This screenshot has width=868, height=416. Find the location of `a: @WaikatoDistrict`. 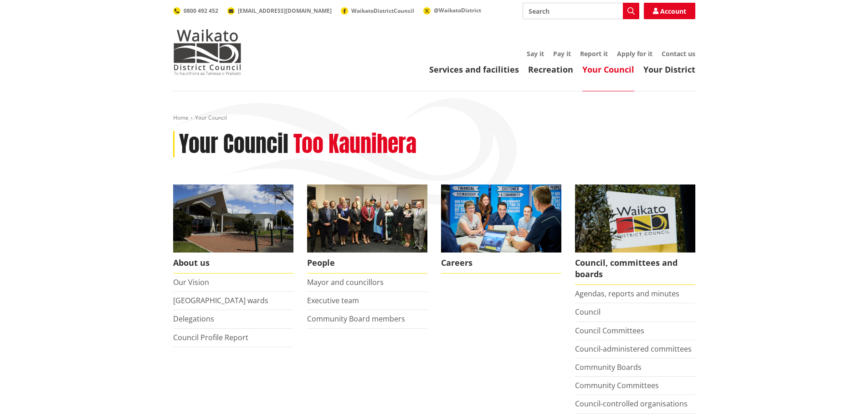

a: @WaikatoDistrict is located at coordinates (452, 10).